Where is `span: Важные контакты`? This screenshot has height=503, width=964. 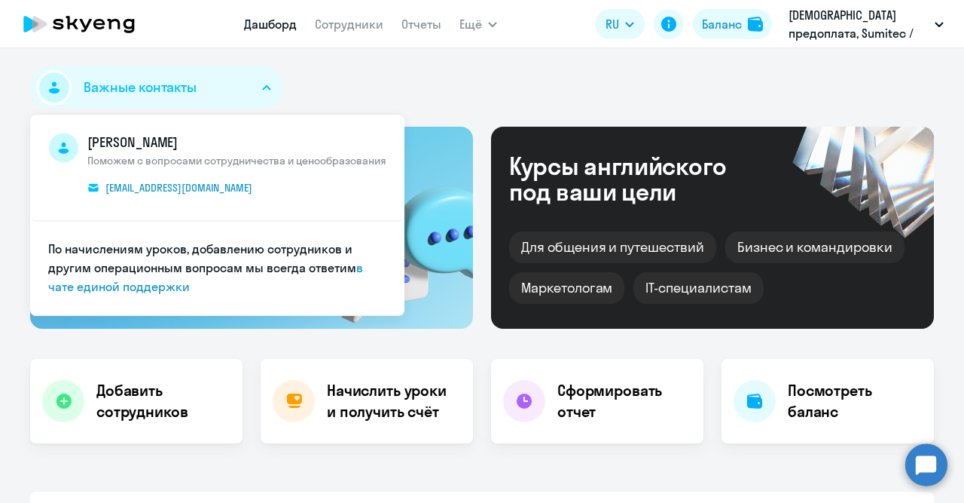
span: Важные контакты is located at coordinates (140, 87).